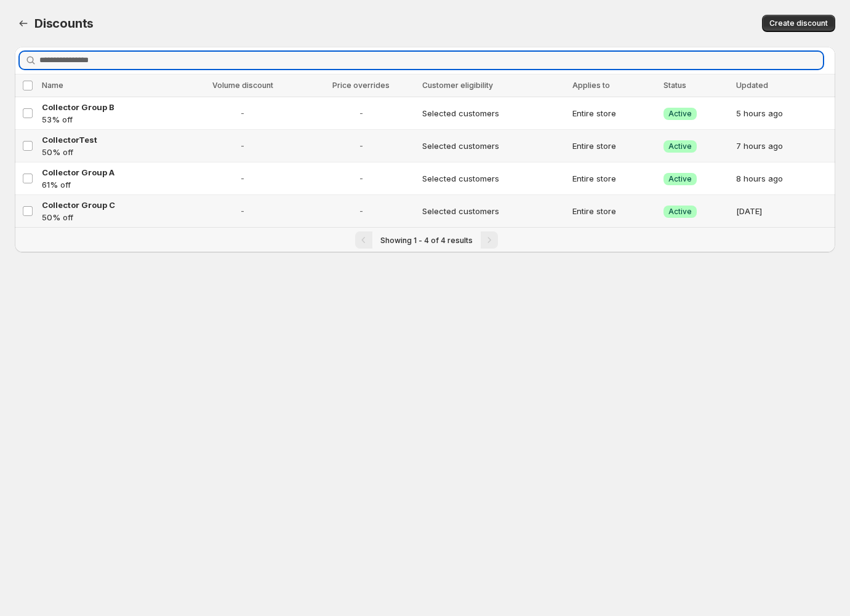 This screenshot has width=850, height=616. What do you see at coordinates (784, 145) in the screenshot?
I see `td: 7 hours ago` at bounding box center [784, 145].